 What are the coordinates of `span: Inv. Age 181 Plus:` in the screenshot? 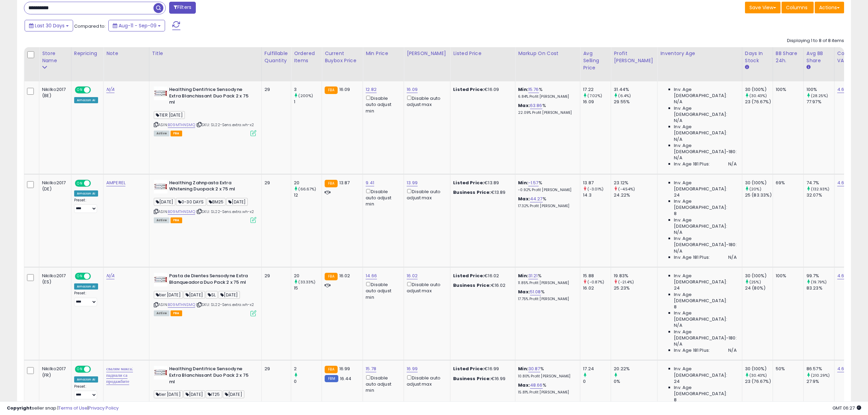 It's located at (692, 164).